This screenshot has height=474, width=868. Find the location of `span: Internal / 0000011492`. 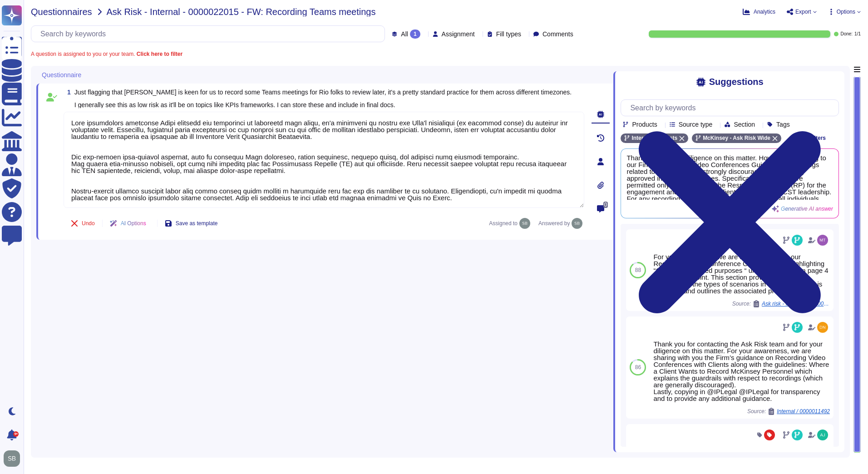

span: Internal / 0000011492 is located at coordinates (803, 411).